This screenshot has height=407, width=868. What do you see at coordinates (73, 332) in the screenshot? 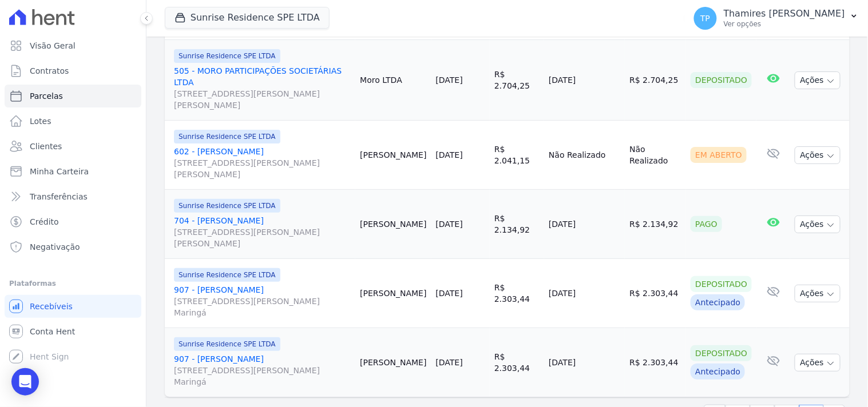
I see `a: Conta Hent` at bounding box center [73, 332].